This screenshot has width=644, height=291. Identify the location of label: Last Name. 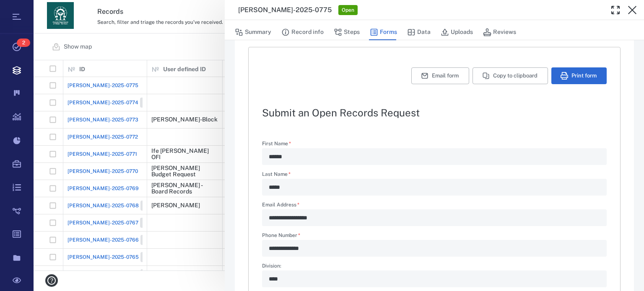
(435, 175).